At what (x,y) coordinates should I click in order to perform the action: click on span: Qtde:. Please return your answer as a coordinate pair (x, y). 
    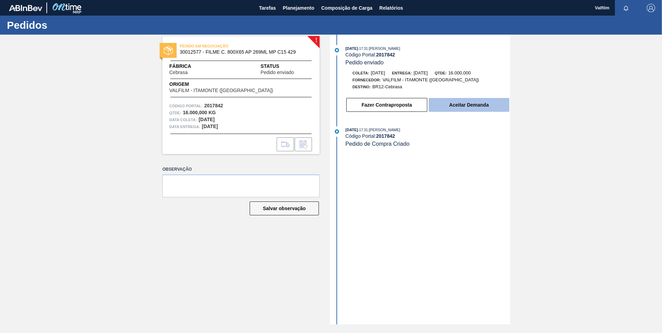
    Looking at the image, I should click on (441, 73).